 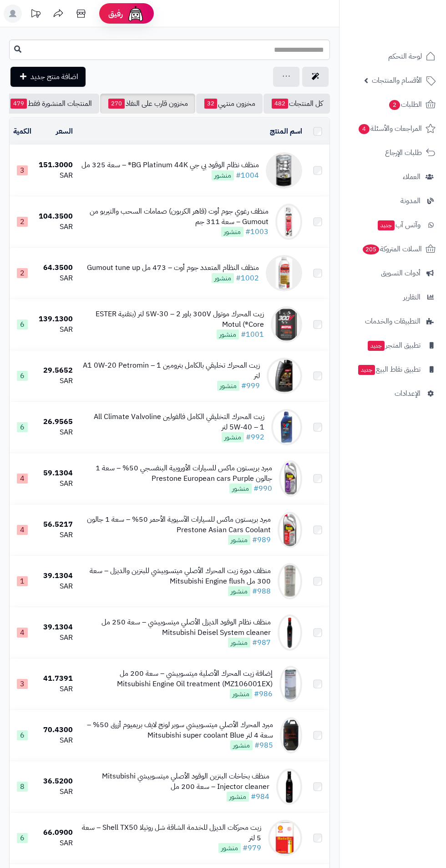 I want to click on div: 104.3500, so click(x=56, y=217).